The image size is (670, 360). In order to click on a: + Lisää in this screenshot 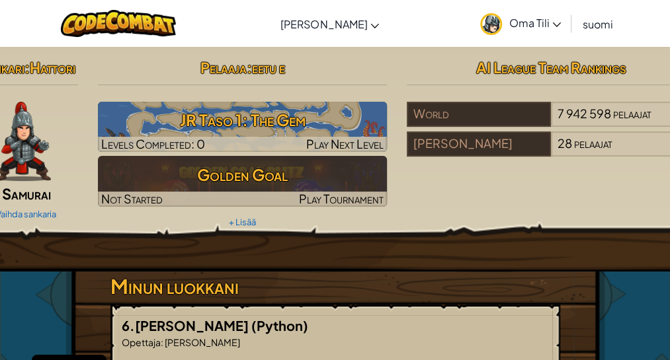, I will do `click(242, 222)`.